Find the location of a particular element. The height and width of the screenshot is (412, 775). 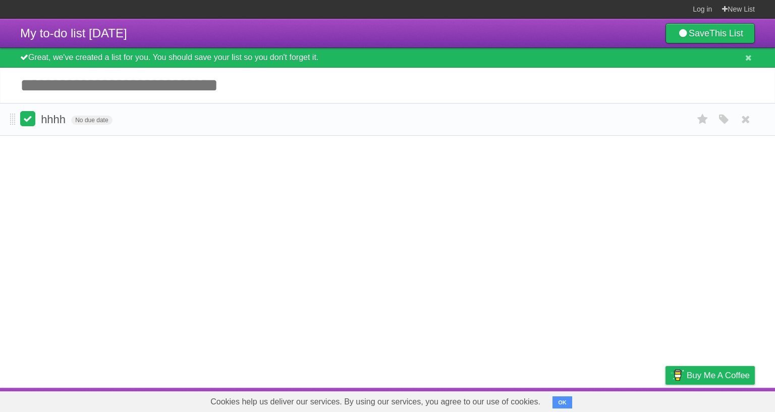

label: Done is located at coordinates (28, 119).